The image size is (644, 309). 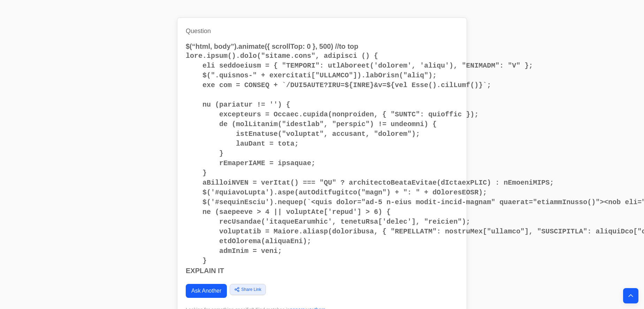 I want to click on p: EXPLAIN IT, so click(x=322, y=270).